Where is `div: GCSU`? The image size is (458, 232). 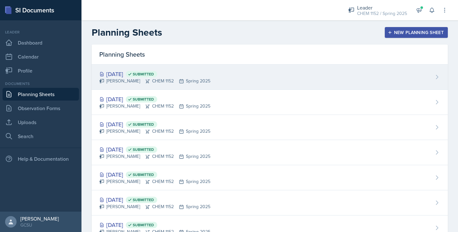 div: GCSU is located at coordinates (39, 225).